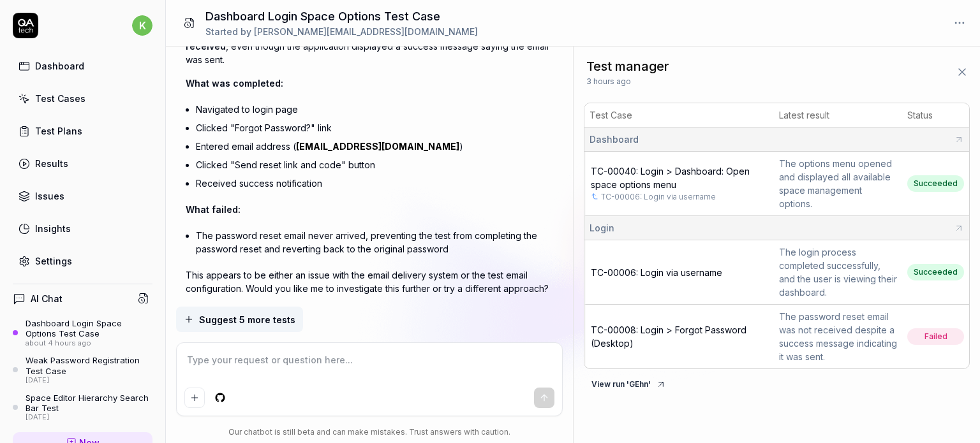 The height and width of the screenshot is (443, 980). I want to click on a: TC-00040: Login > Dashboard: Open space options menuTC-00006: Login via username, so click(679, 185).